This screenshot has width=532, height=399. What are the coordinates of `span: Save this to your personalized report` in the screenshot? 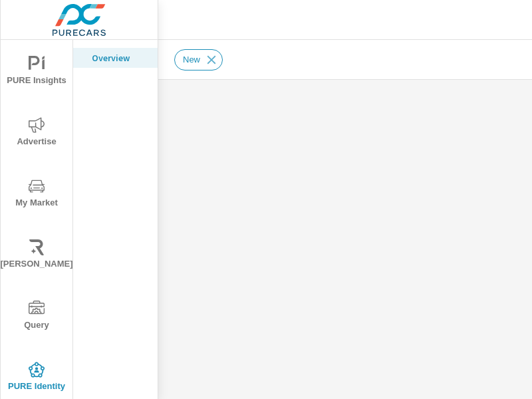 It's located at (339, 123).